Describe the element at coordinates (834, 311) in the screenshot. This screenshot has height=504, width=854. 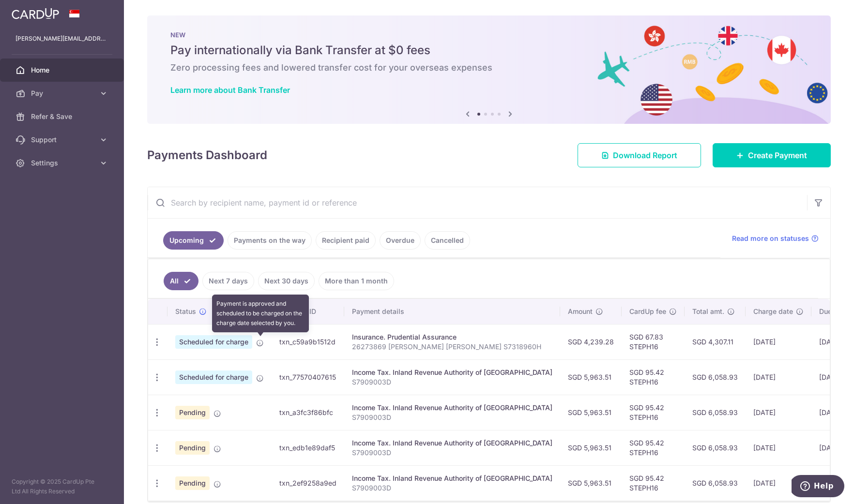
I see `span: Due date` at that location.